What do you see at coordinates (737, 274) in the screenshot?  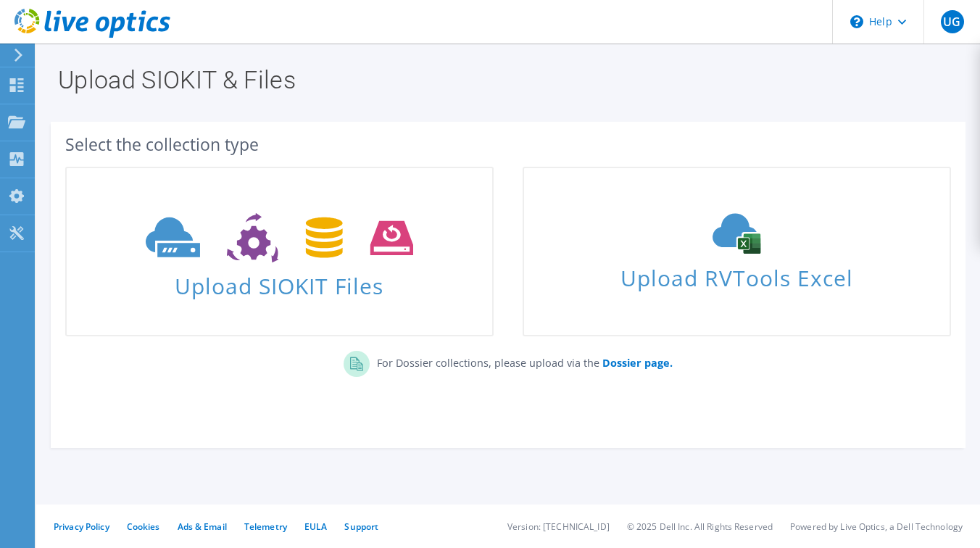 I see `span: Upload RVTools Excel` at bounding box center [737, 274].